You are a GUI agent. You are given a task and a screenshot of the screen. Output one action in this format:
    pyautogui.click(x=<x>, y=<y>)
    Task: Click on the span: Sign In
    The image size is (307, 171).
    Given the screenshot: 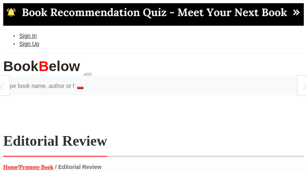 What is the action you would take?
    pyautogui.click(x=28, y=36)
    